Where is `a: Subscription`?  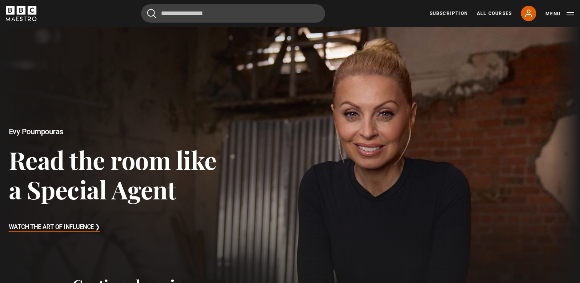 a: Subscription is located at coordinates (448, 13).